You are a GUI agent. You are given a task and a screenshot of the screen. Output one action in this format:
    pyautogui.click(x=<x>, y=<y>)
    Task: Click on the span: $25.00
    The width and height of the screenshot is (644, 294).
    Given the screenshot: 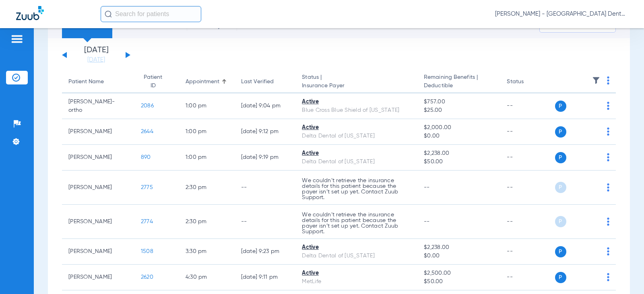 What is the action you would take?
    pyautogui.click(x=459, y=110)
    